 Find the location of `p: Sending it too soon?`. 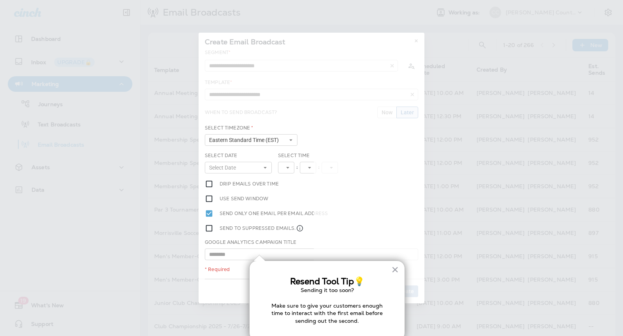

p: Sending it too soon? is located at coordinates (327, 291).